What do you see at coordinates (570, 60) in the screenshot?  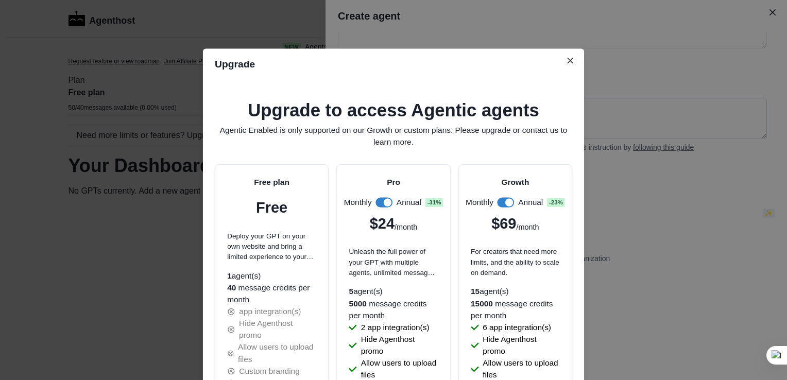 I see `button: Close` at bounding box center [570, 60].